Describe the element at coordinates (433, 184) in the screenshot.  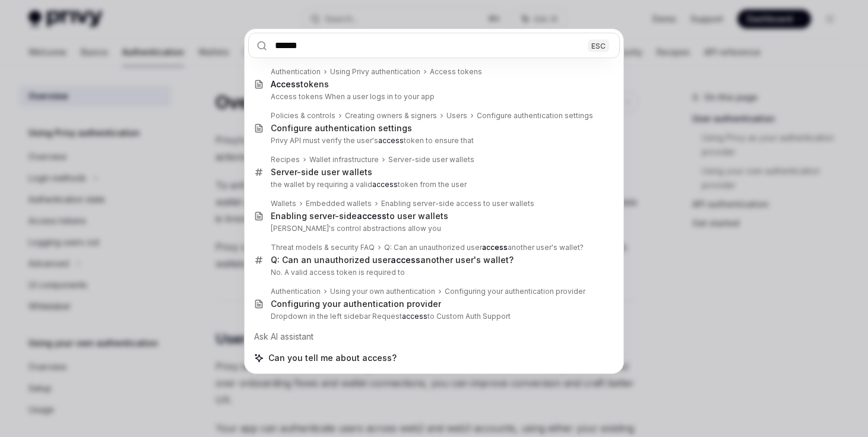
I see `p: the wallet by requiring a valid token from the user` at that location.